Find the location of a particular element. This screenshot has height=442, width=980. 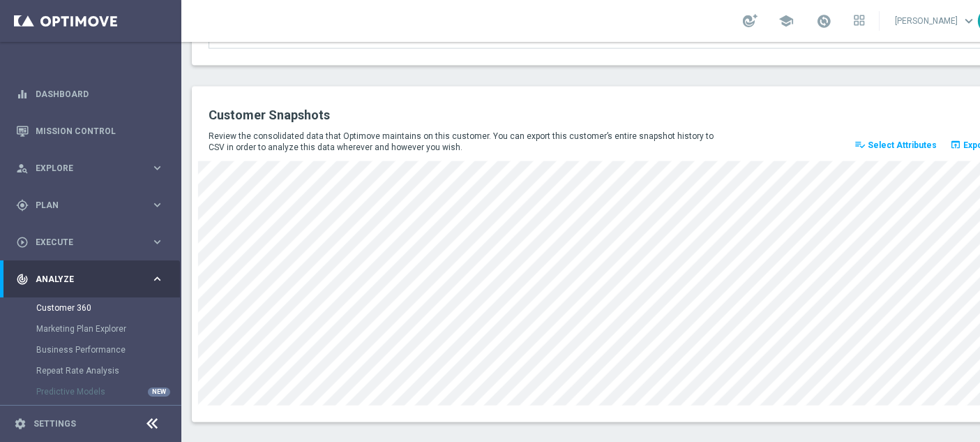

i: gps_fixed is located at coordinates (22, 205).